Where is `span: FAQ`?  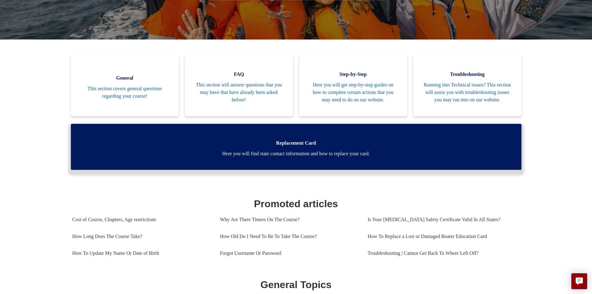 span: FAQ is located at coordinates (239, 74).